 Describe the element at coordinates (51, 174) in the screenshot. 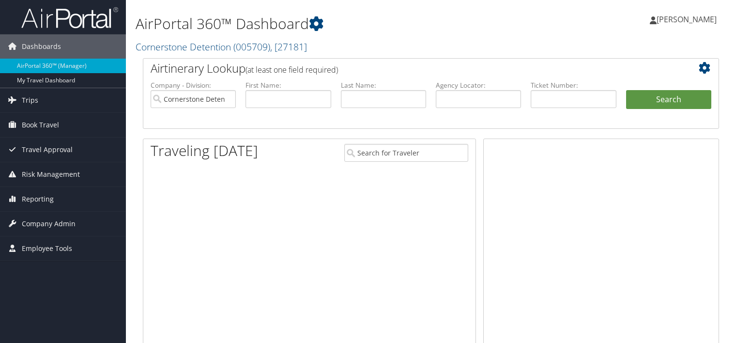

I see `span: Risk Management` at that location.